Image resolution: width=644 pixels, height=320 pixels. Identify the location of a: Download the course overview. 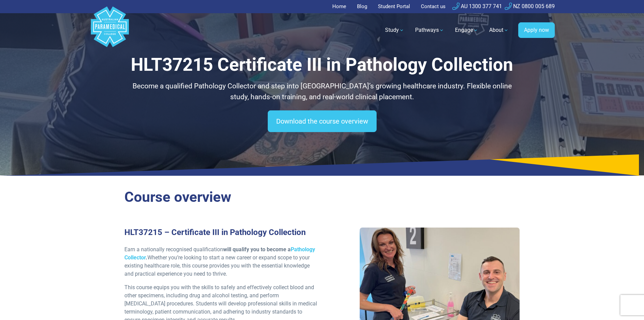
(322, 121).